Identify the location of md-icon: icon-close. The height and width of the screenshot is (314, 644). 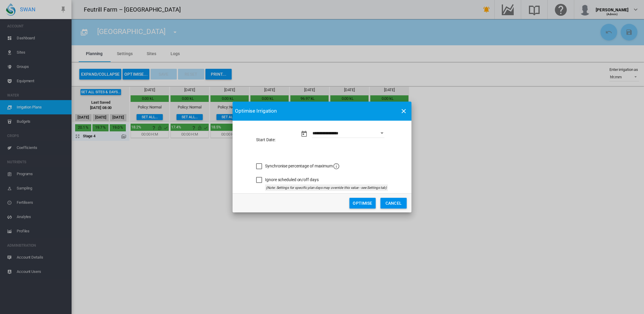
(404, 111).